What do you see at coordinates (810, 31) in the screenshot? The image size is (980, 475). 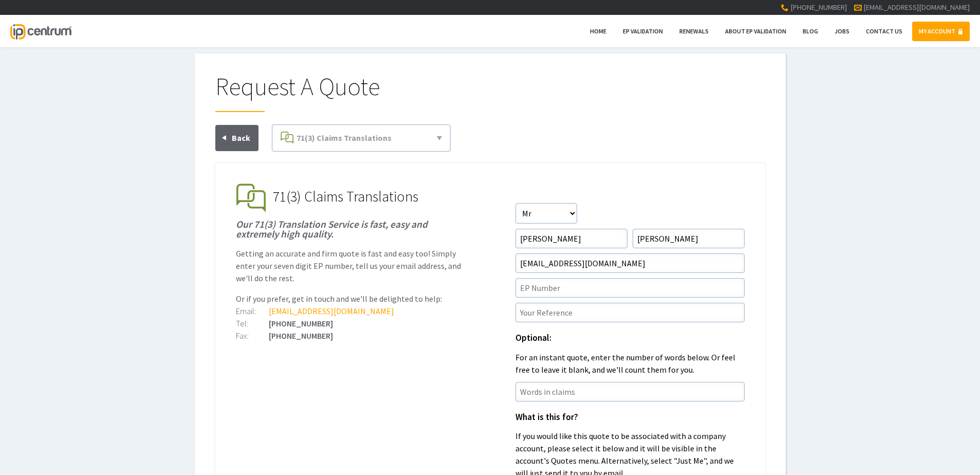 I see `a: Blog` at bounding box center [810, 31].